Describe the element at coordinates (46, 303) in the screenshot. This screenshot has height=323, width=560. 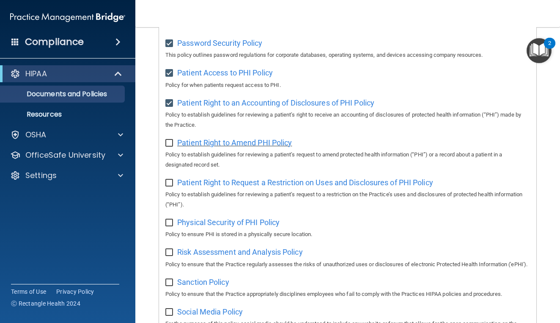
I see `span: Ⓒ Rectangle Health 2024` at that location.